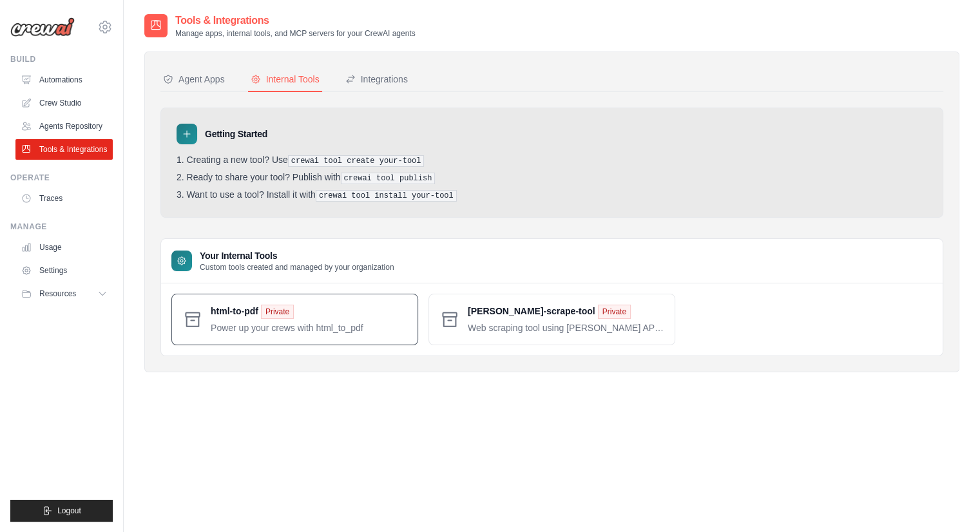 The image size is (980, 532). What do you see at coordinates (297, 256) in the screenshot?
I see `h3: Your Internal Tools` at bounding box center [297, 256].